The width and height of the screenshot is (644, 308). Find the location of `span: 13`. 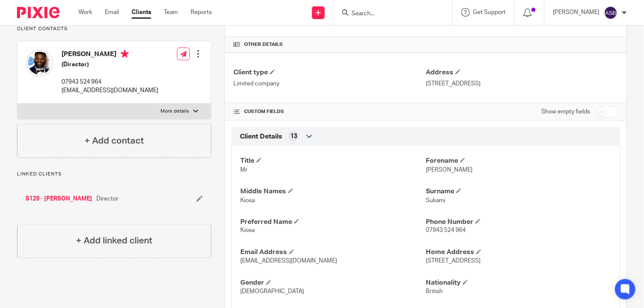

span: 13 is located at coordinates (294, 136).